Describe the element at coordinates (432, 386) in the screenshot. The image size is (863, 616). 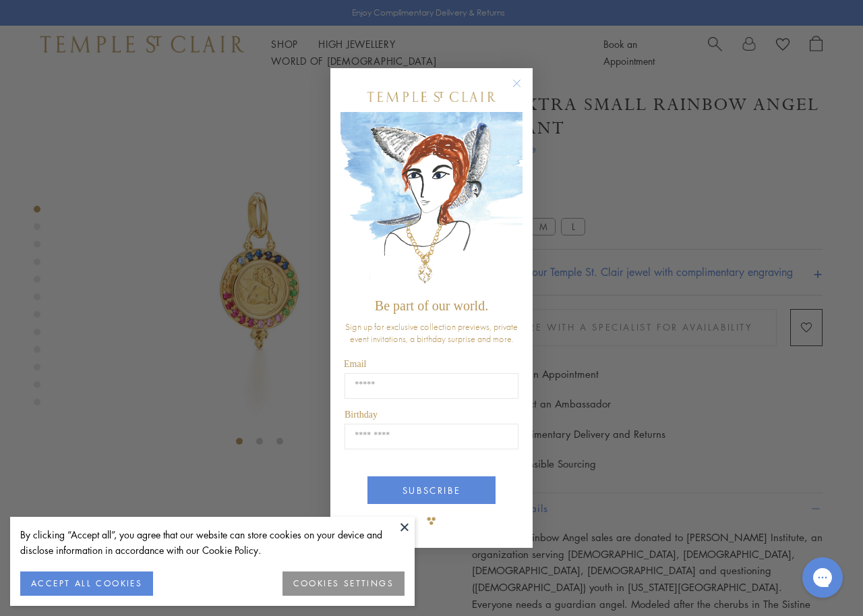
I see `input: Email` at that location.